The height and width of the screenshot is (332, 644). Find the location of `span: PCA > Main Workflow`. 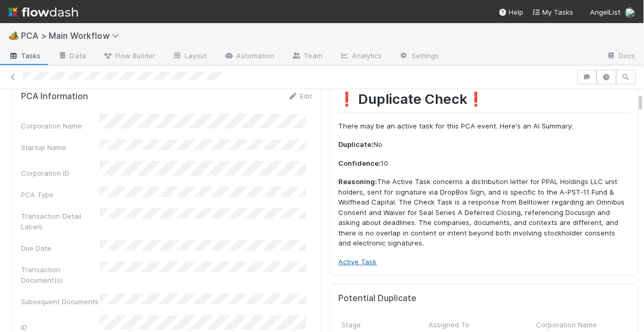

span: PCA > Main Workflow is located at coordinates (73, 36).